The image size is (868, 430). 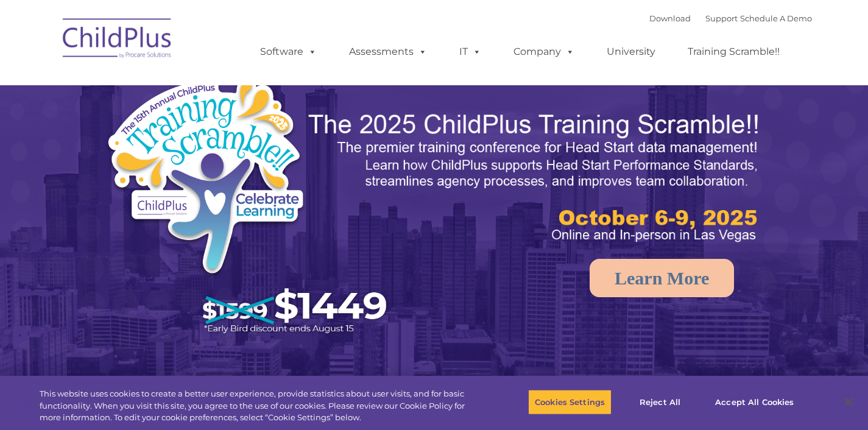 What do you see at coordinates (570, 402) in the screenshot?
I see `button: Cookies Settings` at bounding box center [570, 402].